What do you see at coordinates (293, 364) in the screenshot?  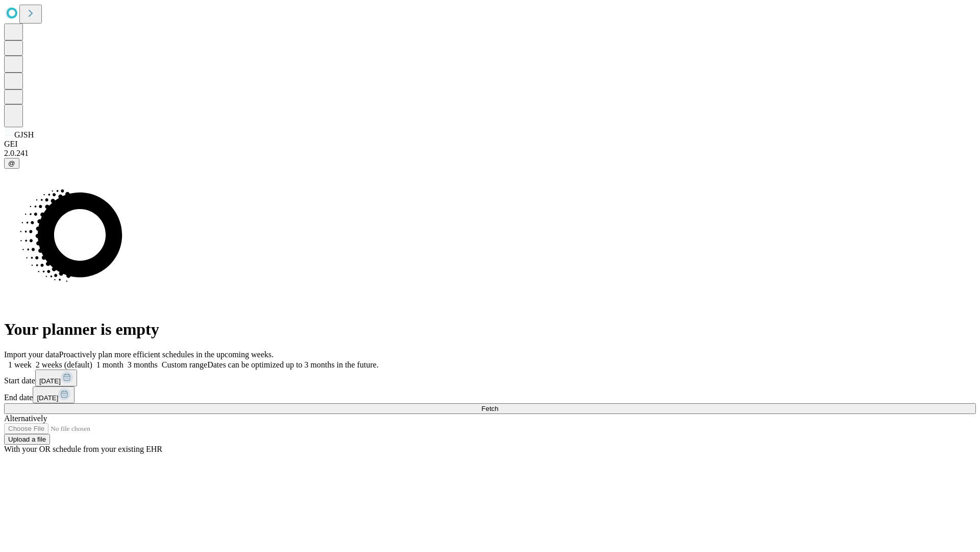 I see `span: Dates can be optimized up to 3 months in the future.` at bounding box center [293, 364].